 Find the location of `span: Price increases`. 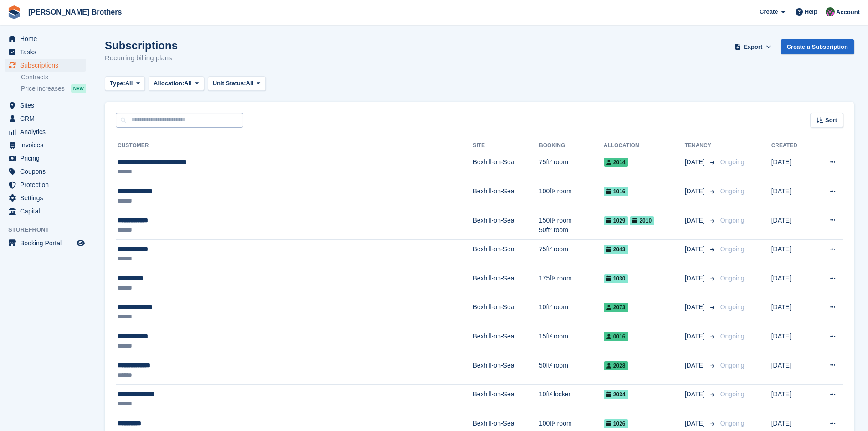

span: Price increases is located at coordinates (43, 88).